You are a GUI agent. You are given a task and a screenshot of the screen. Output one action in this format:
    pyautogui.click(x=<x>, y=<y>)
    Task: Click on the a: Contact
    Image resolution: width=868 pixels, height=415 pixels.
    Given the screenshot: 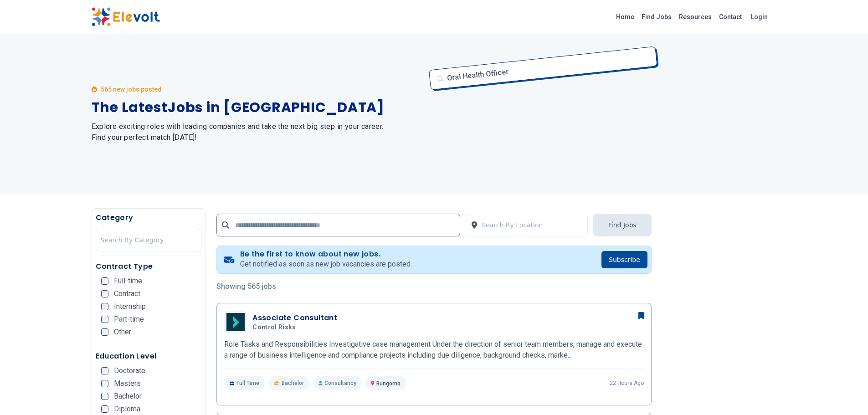 What is the action you would take?
    pyautogui.click(x=730, y=17)
    